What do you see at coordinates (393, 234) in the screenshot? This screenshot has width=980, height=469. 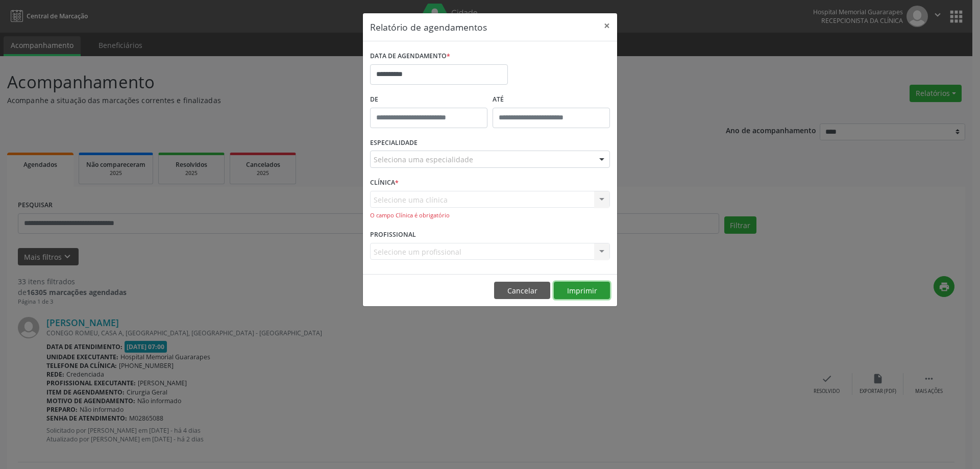 I see `label: PROFISSIONAL` at bounding box center [393, 234].